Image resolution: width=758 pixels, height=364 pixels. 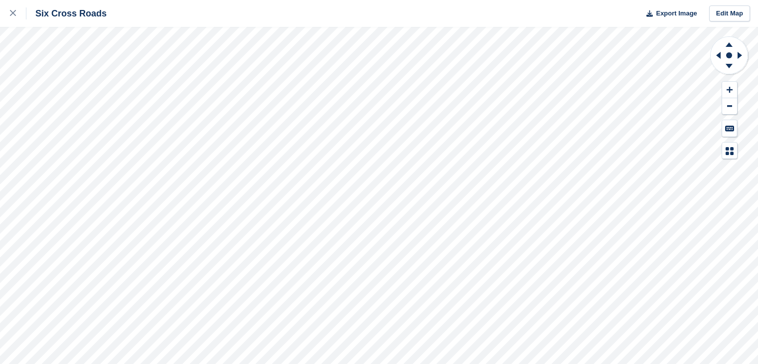 What do you see at coordinates (730, 90) in the screenshot?
I see `button: Zoom In` at bounding box center [730, 90].